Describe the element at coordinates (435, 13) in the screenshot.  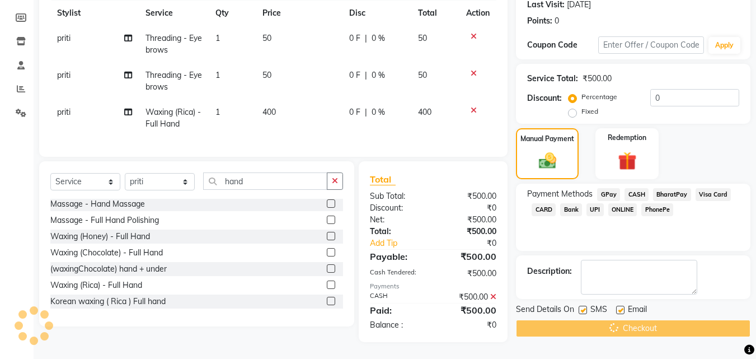
I see `th: Total` at that location.